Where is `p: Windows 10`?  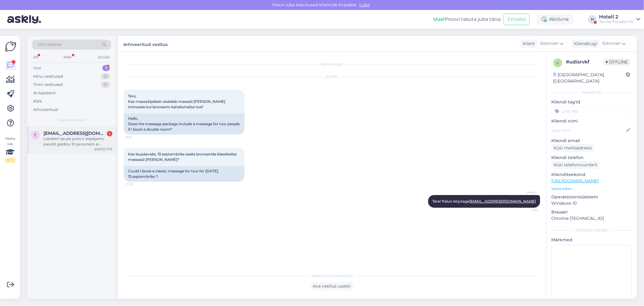
p: Windows 10 is located at coordinates (591, 203).